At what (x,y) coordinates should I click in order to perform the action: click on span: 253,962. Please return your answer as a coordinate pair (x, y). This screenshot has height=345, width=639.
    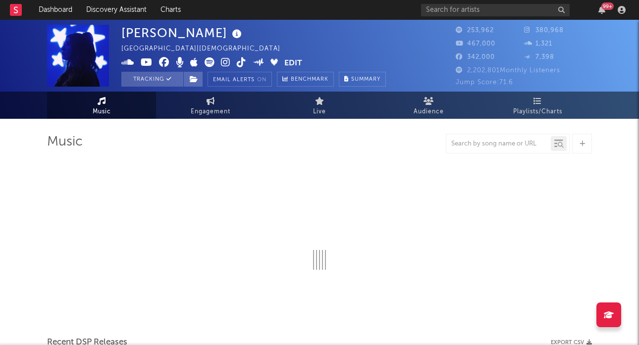
    Looking at the image, I should click on (475, 30).